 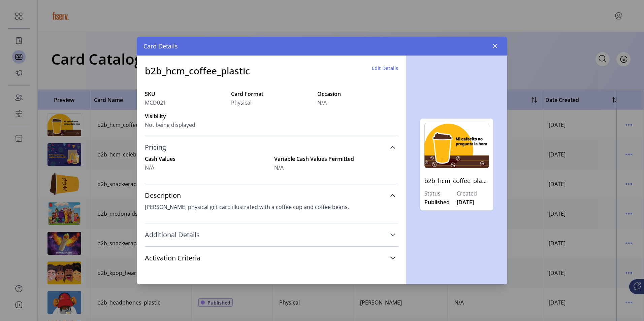 What do you see at coordinates (271, 195) in the screenshot?
I see `a: Description` at bounding box center [271, 195].